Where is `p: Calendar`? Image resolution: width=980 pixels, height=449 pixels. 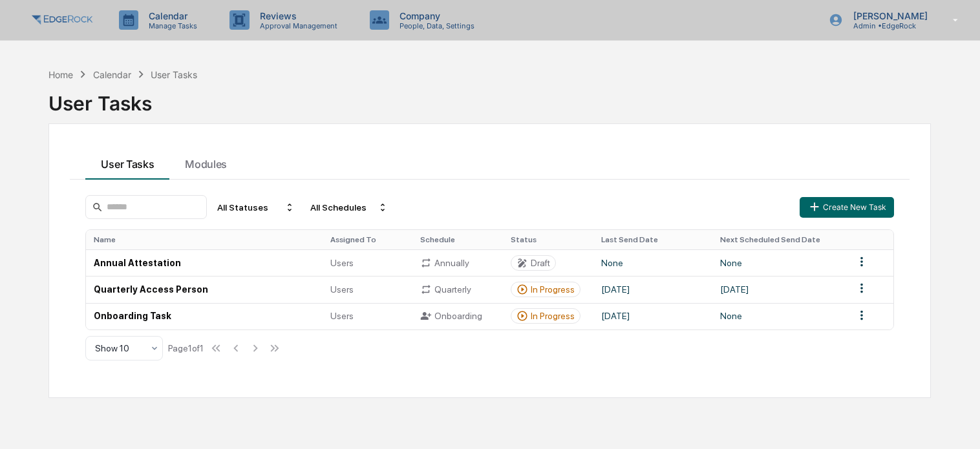 p: Calendar is located at coordinates (171, 16).